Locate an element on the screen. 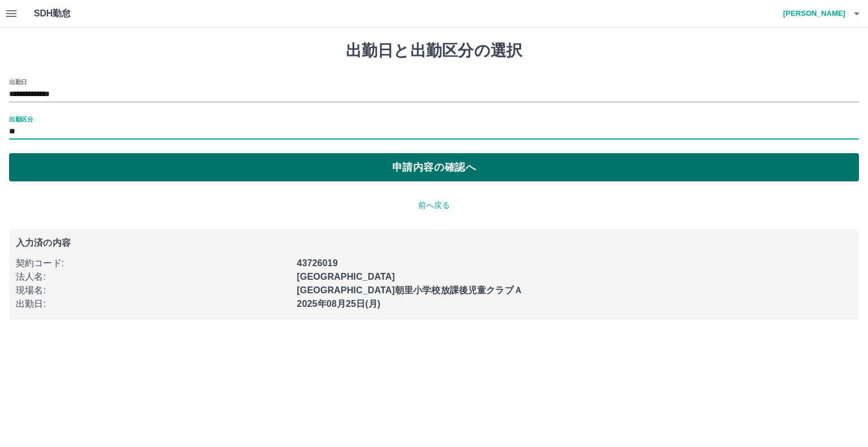 This screenshot has width=868, height=447. p: 出勤日 : is located at coordinates (153, 304).